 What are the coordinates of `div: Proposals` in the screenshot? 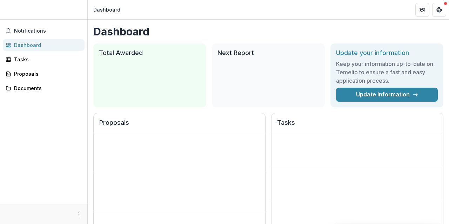 It's located at (46, 74).